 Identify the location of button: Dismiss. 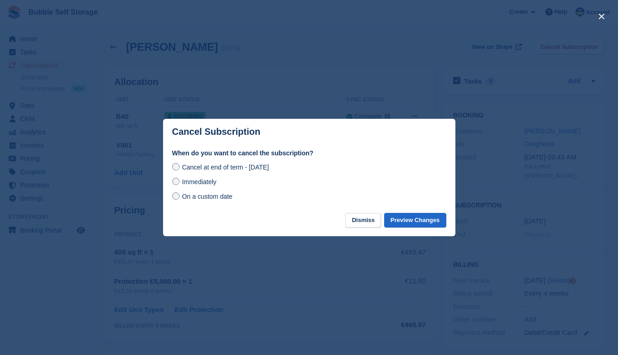
(363, 220).